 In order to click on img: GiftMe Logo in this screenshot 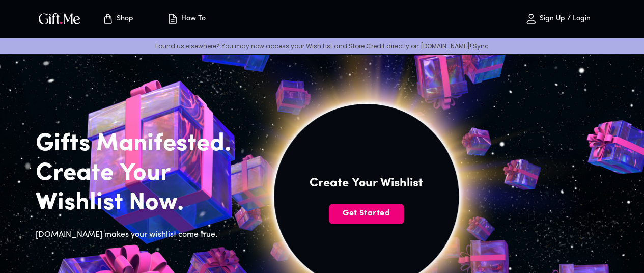, I will do `click(60, 19)`.